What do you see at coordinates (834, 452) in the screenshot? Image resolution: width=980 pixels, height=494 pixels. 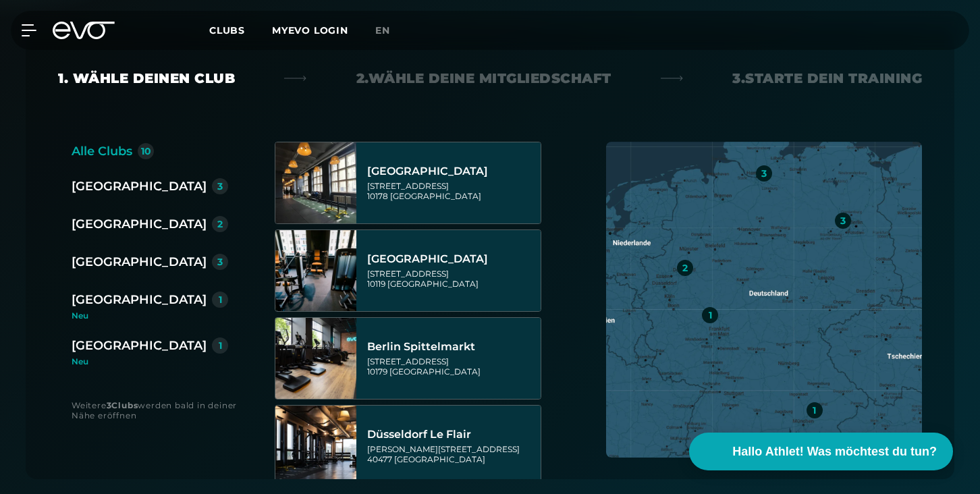 I see `span: Hallo Athlet! Was möchtest du tun?` at bounding box center [834, 452].